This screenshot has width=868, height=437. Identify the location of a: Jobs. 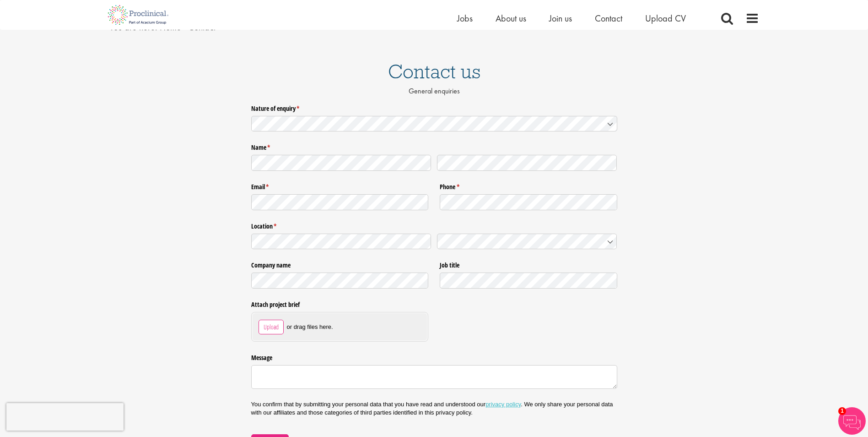
(465, 18).